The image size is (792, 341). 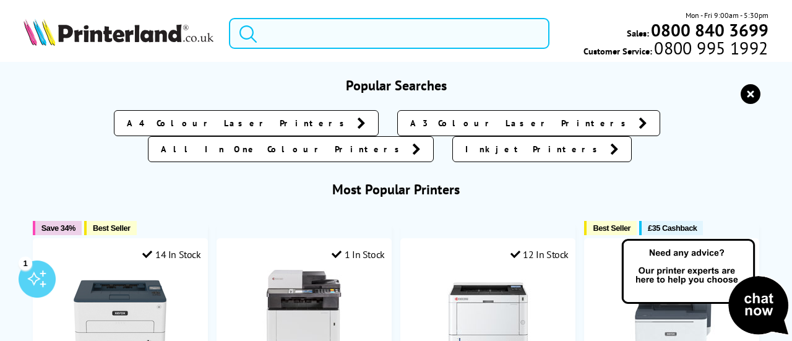 I want to click on a: A3 Colour Laser Printers, so click(x=528, y=123).